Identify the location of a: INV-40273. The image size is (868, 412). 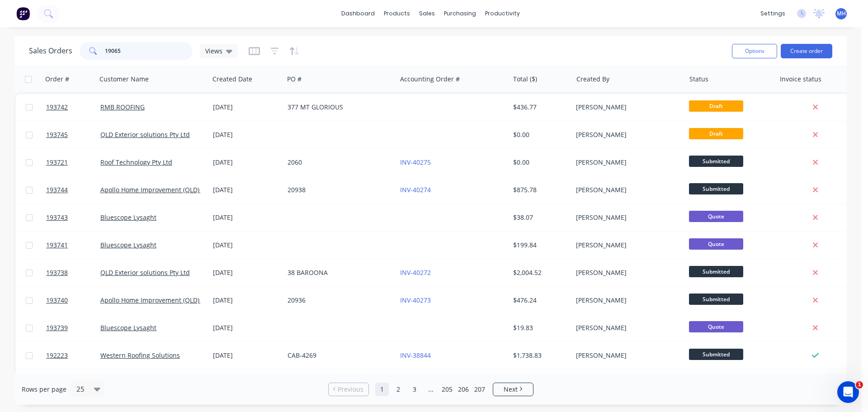
(415, 300).